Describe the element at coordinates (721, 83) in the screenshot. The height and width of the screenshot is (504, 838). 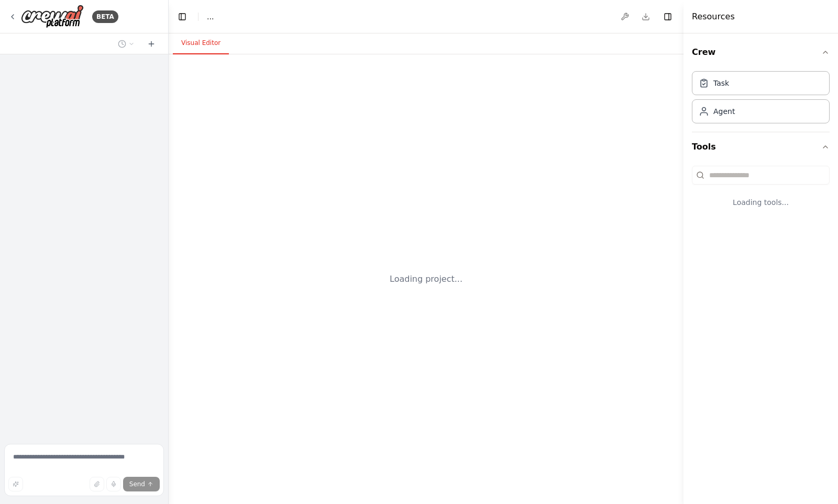
I see `div: Task` at that location.